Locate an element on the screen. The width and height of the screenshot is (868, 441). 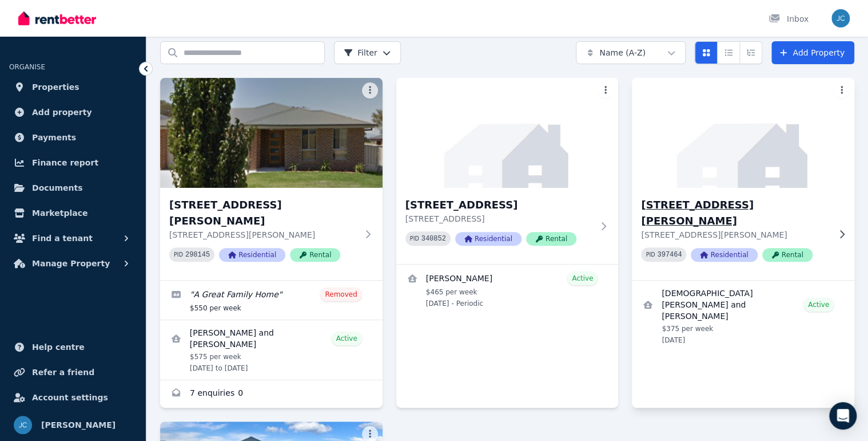
span: Help centre is located at coordinates (58, 347).